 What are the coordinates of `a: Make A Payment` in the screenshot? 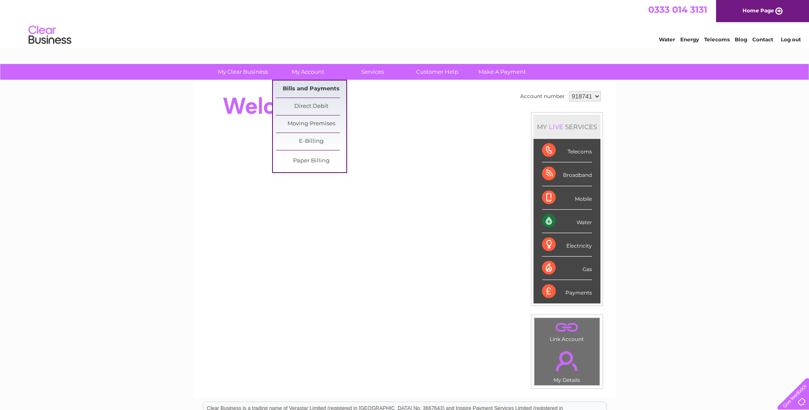 It's located at (502, 72).